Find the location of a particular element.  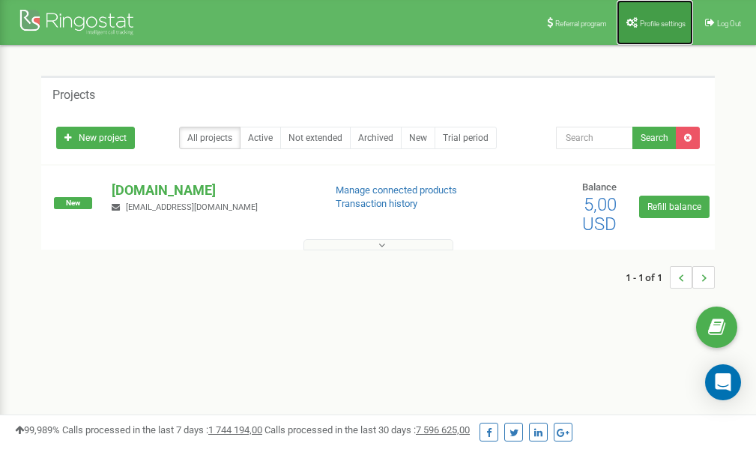

a: New project is located at coordinates (95, 138).